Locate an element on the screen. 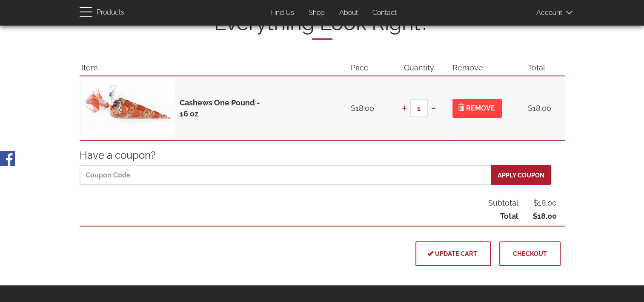 Image resolution: width=644 pixels, height=302 pixels. a: About is located at coordinates (349, 12).